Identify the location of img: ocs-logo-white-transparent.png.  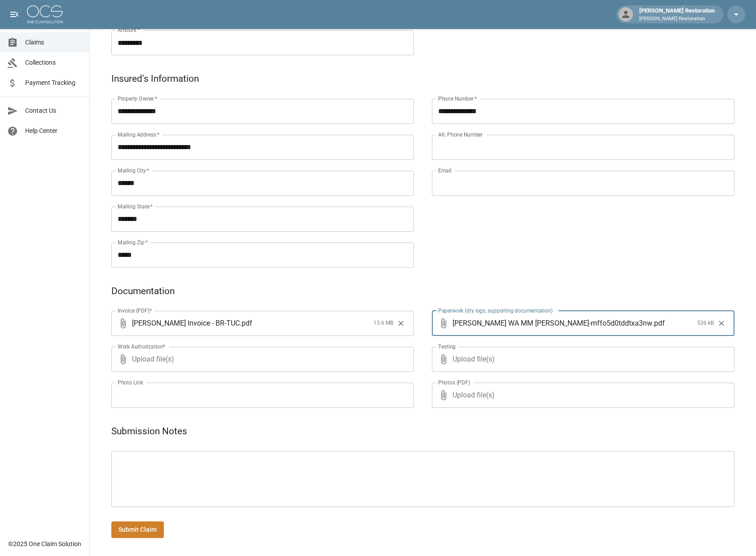
(45, 14).